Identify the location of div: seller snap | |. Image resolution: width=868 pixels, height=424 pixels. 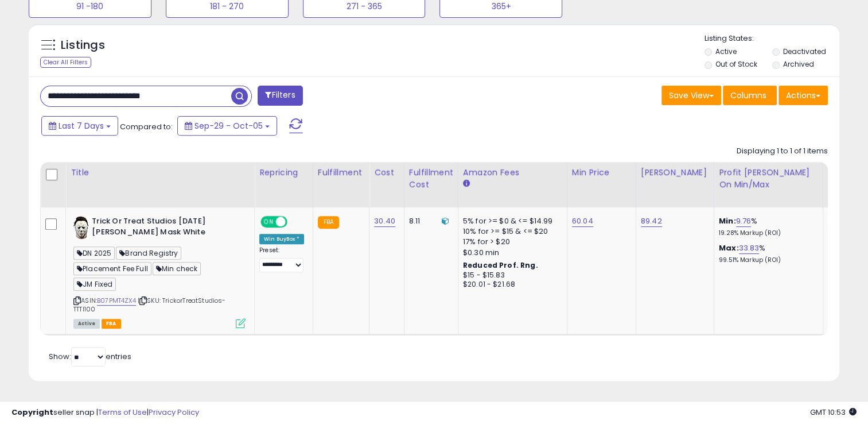
(105, 413).